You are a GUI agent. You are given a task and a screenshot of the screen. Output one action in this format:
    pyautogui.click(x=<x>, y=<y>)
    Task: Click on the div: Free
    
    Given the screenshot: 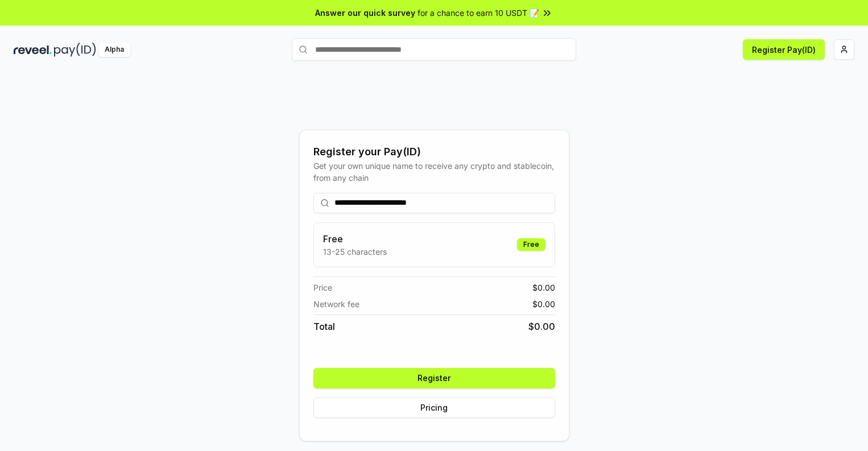 What is the action you would take?
    pyautogui.click(x=531, y=245)
    